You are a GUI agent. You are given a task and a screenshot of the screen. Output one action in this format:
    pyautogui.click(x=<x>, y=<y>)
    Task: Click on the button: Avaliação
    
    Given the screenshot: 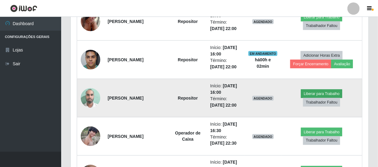 What is the action you would take?
    pyautogui.click(x=342, y=64)
    